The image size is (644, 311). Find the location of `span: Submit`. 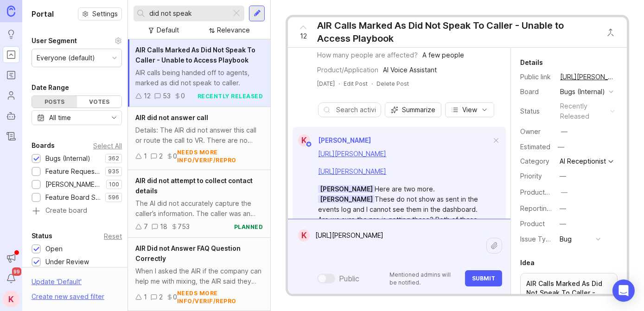

span: Submit is located at coordinates (484, 278).